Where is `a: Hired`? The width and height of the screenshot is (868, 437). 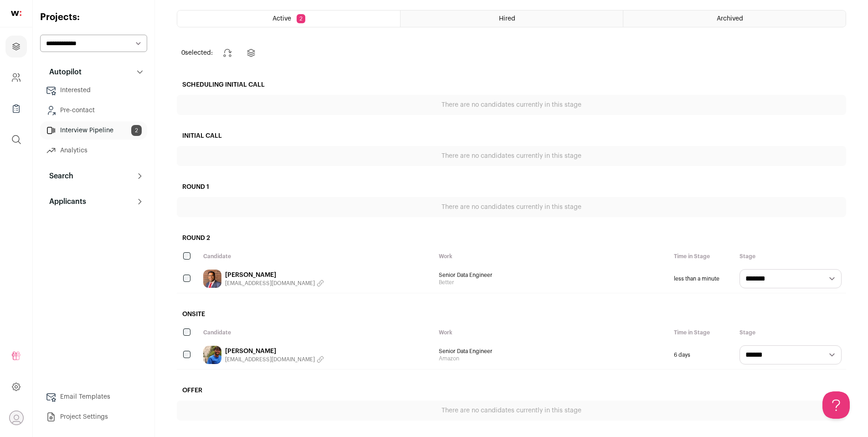 a: Hired is located at coordinates (512, 19).